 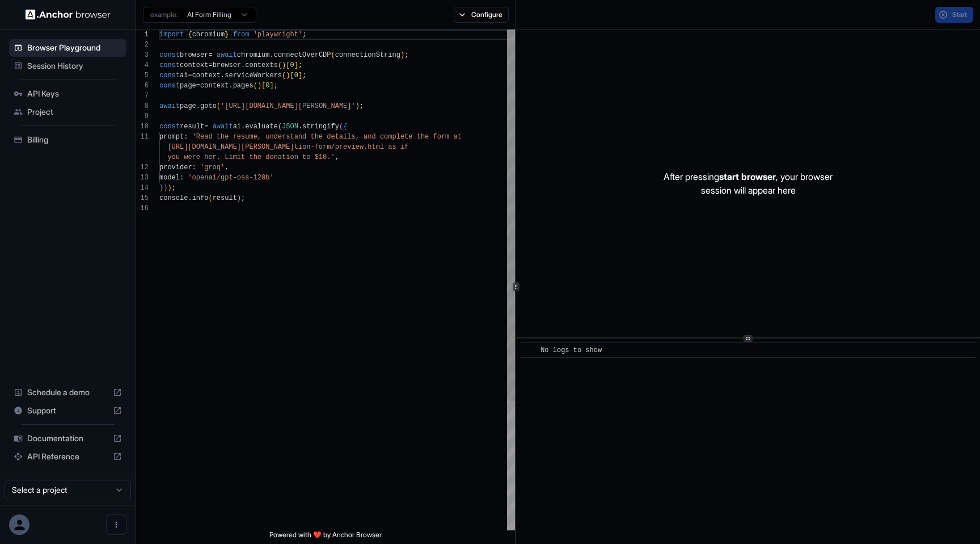 I want to click on span: result, so click(x=225, y=198).